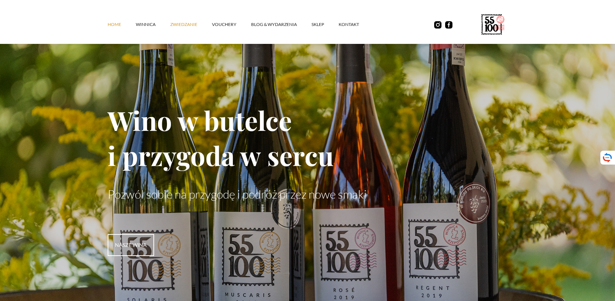 This screenshot has width=615, height=301. What do you see at coordinates (308, 138) in the screenshot?
I see `h1: Wino w butelce i przygoda w sercu` at bounding box center [308, 138].